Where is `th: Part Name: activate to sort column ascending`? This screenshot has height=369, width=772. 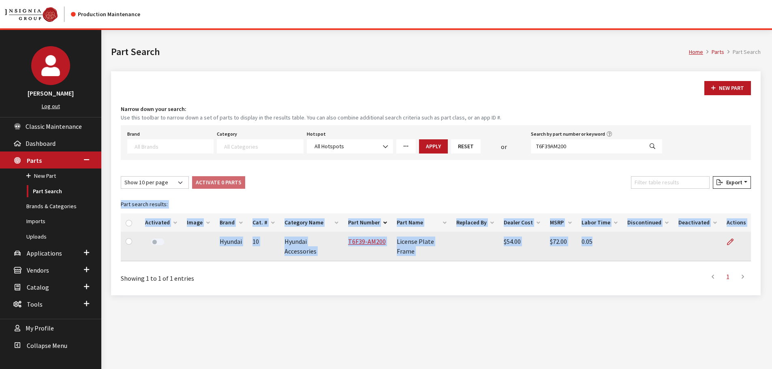 th: Part Name: activate to sort column ascending is located at coordinates (421, 222).